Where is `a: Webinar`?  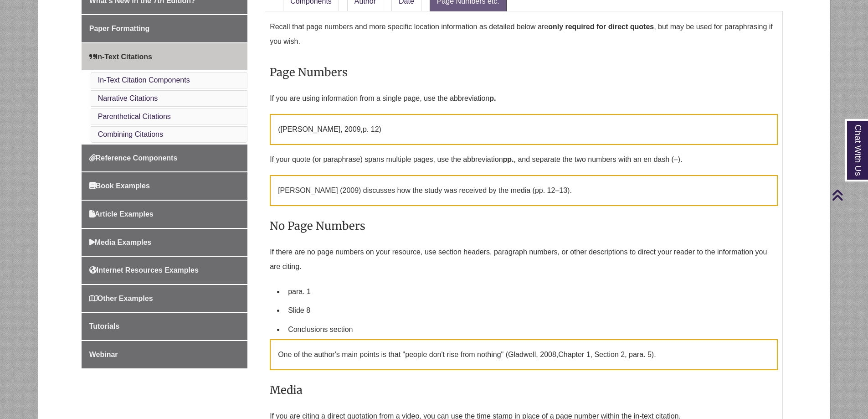
a: Webinar is located at coordinates (165, 355).